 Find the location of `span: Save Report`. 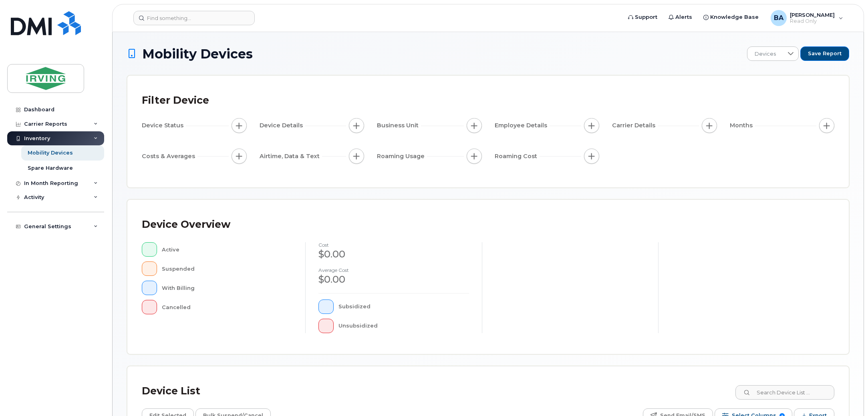

span: Save Report is located at coordinates (825, 54).